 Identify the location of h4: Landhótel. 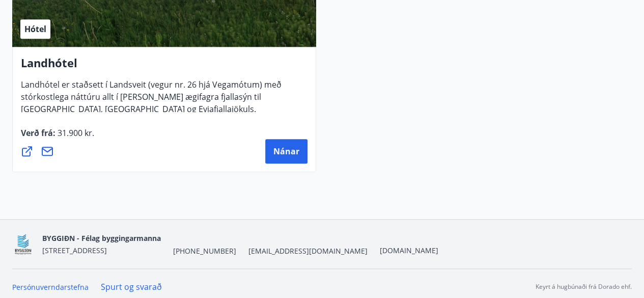
(164, 67).